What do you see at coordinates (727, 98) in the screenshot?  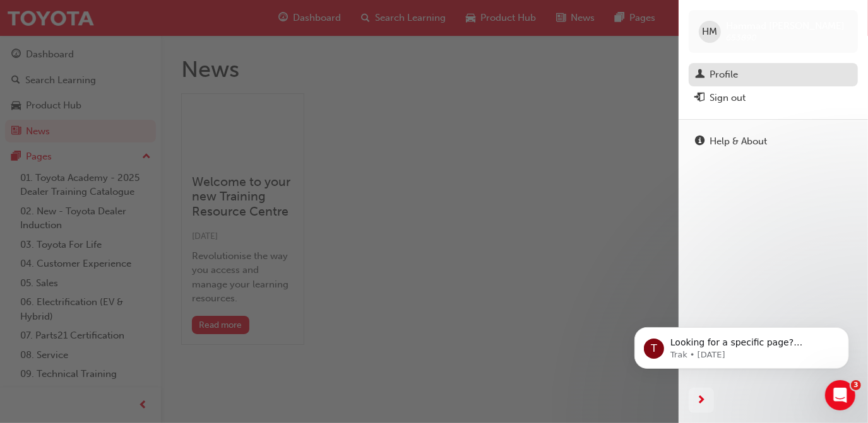 I see `div: Sign out` at bounding box center [727, 98].